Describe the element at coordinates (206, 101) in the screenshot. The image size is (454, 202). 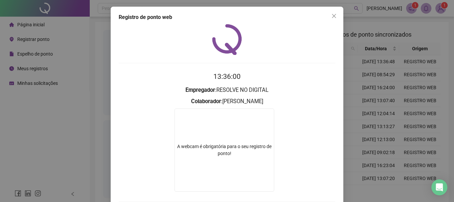
I see `strong: Colaborador` at that location.